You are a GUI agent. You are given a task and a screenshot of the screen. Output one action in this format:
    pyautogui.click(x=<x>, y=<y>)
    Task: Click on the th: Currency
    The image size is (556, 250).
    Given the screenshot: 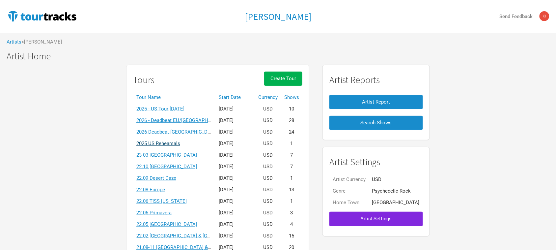 What is the action you would take?
    pyautogui.click(x=268, y=97)
    